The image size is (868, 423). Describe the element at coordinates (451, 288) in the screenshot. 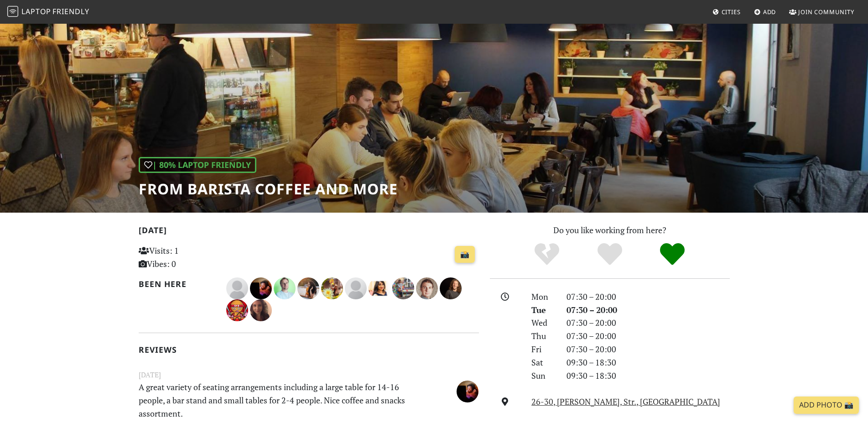

I see `img: 973-jonathan.jpg` at that location.